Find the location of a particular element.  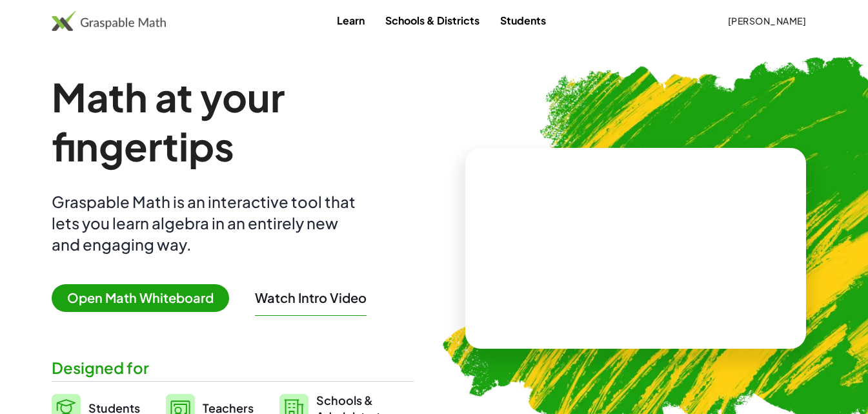

div: Designed for is located at coordinates (233, 367).